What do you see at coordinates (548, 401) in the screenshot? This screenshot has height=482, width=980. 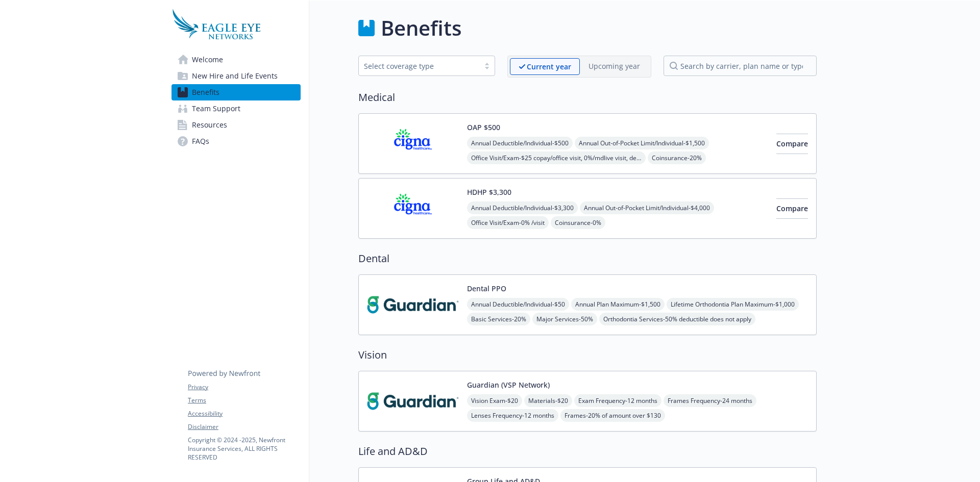 I see `span: Materials - $20` at bounding box center [548, 401].